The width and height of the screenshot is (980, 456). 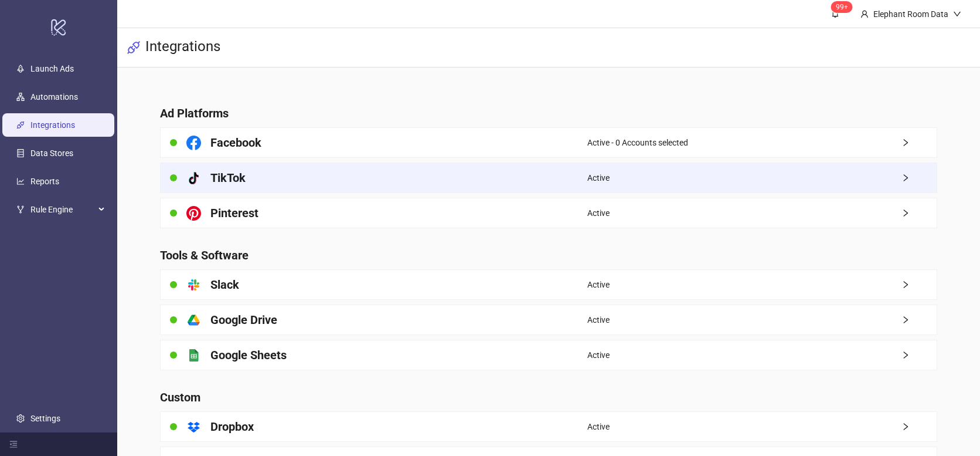 I want to click on span: api, so click(x=133, y=47).